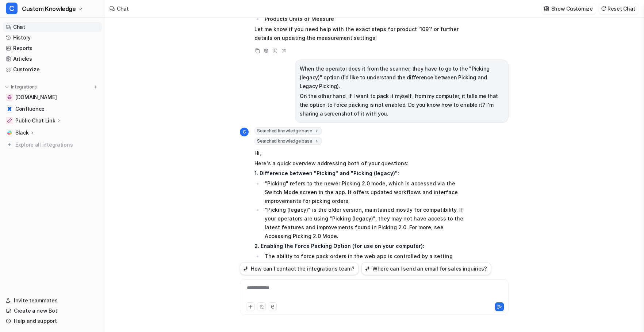 This screenshot has width=644, height=332. Describe the element at coordinates (546, 8) in the screenshot. I see `img: customize` at that location.